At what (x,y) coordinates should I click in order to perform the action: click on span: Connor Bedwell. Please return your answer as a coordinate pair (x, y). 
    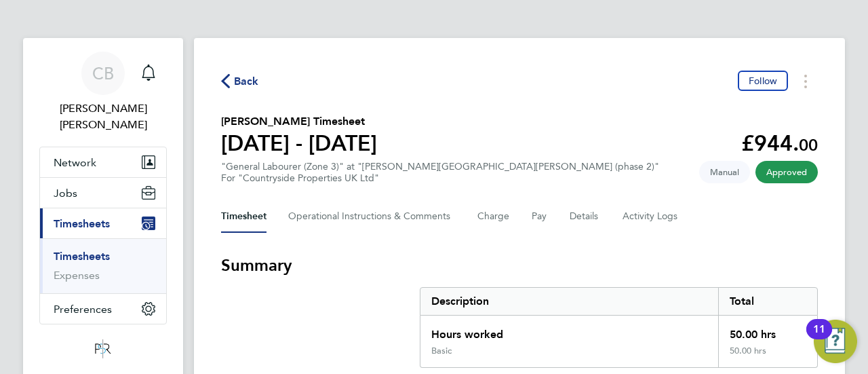
    Looking at the image, I should click on (103, 116).